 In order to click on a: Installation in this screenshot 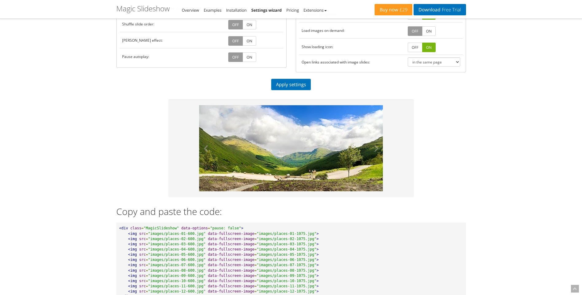, I will do `click(236, 10)`.